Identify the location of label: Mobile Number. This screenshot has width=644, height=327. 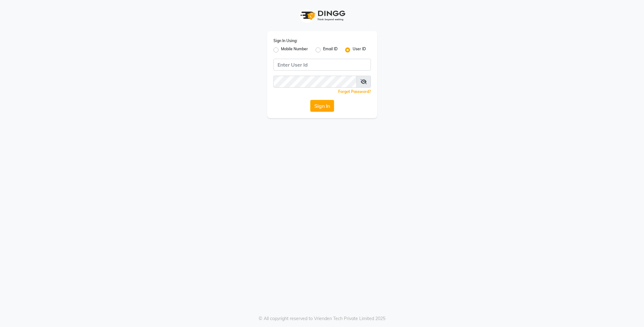
(295, 50).